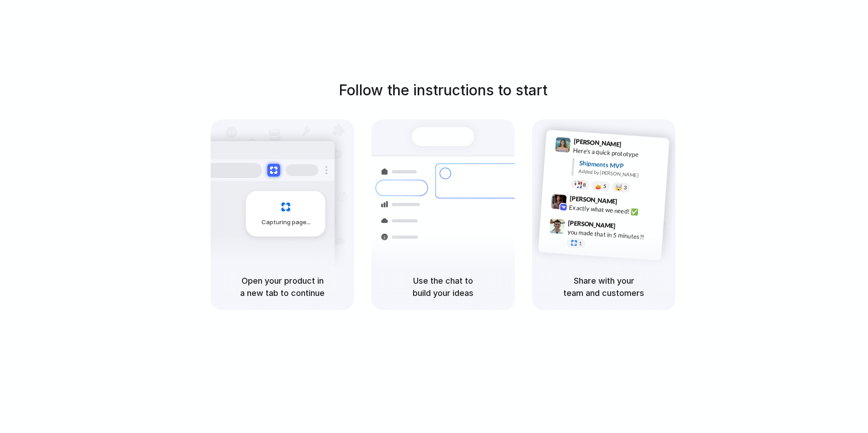  I want to click on span: 5, so click(605, 186).